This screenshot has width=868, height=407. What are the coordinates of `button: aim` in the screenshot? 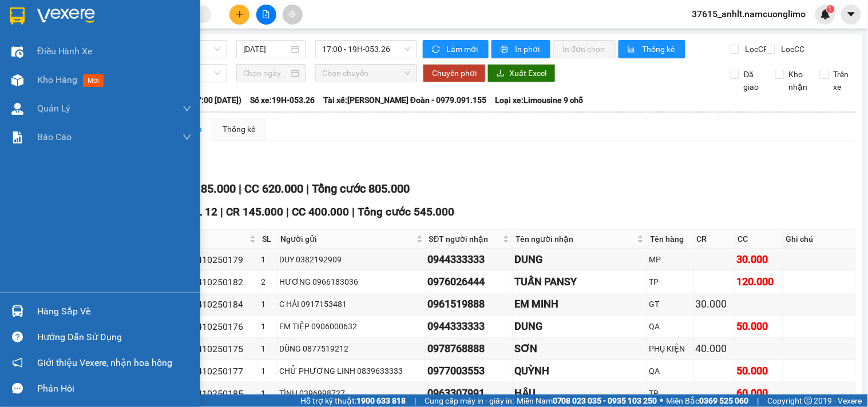 It's located at (293, 14).